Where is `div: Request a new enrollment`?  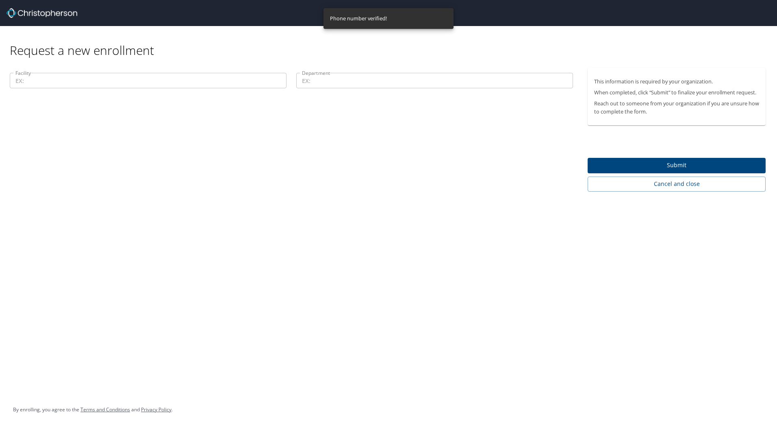
div: Request a new enrollment is located at coordinates (391, 42).